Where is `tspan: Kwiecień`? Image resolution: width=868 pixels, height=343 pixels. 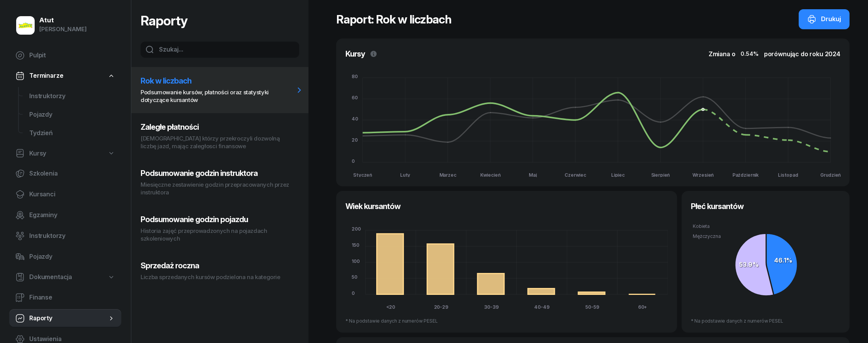
tspan: Kwiecień is located at coordinates (490, 175).